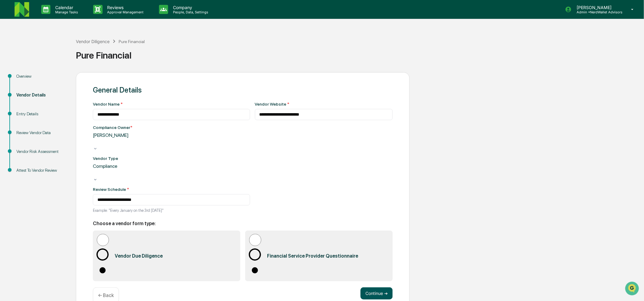 Image resolution: width=644 pixels, height=301 pixels. What do you see at coordinates (312, 256) in the screenshot?
I see `div: Financial Service Provider Questionnaire` at bounding box center [312, 256].